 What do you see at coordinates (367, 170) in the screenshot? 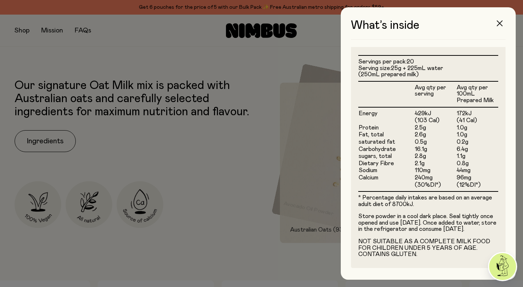
I see `span: Sodium` at bounding box center [367, 170].